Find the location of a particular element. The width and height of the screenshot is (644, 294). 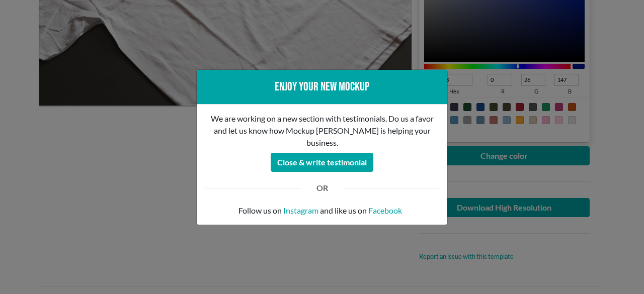

button: Close & write testimonial is located at coordinates (322, 162).